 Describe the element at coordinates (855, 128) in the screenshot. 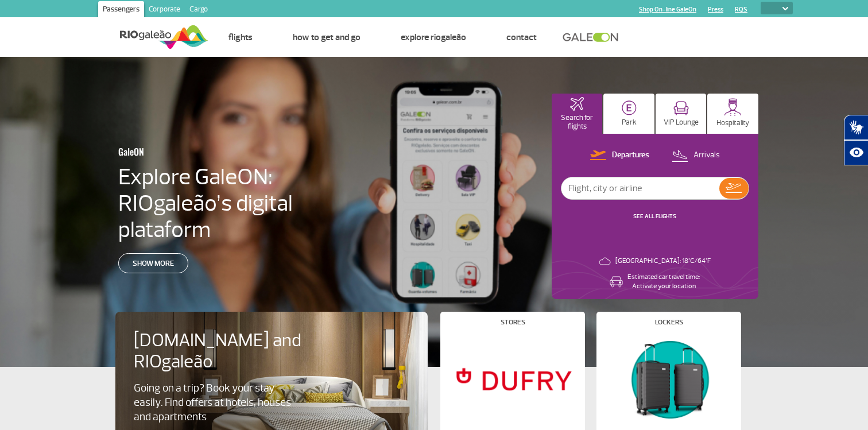

I see `button: Abrir tradutor de língua de sinais.` at that location.